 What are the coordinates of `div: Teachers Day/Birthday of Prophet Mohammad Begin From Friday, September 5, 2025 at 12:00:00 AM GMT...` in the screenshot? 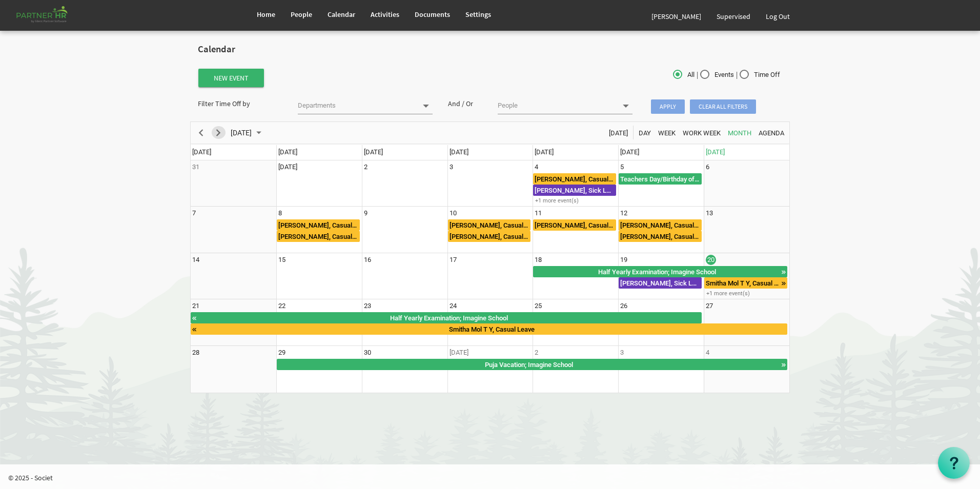 It's located at (661, 179).